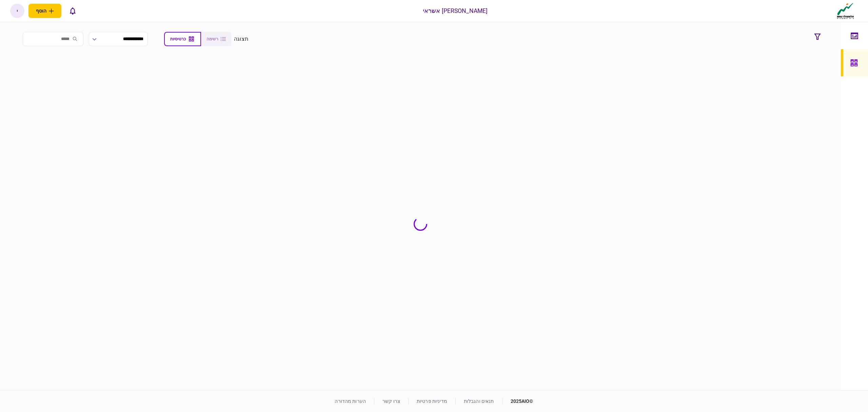 This screenshot has height=412, width=868. Describe the element at coordinates (183, 39) in the screenshot. I see `button: כרטיסיות` at that location.